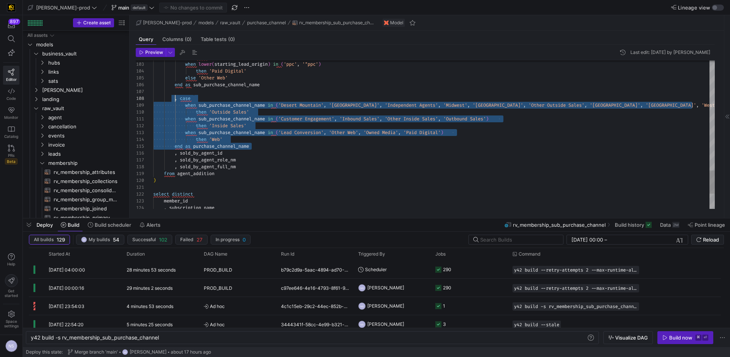  Describe the element at coordinates (444, 306) in the screenshot. I see `div: 1` at that location.